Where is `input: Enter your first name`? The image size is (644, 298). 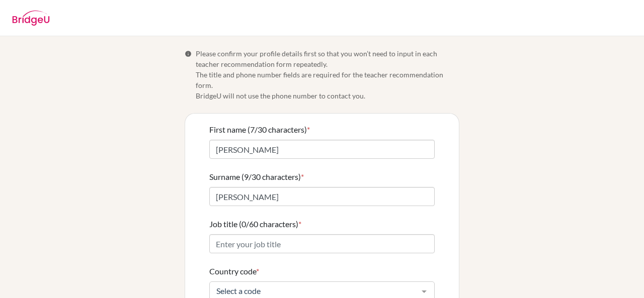
input: Enter your first name is located at coordinates (322, 150).